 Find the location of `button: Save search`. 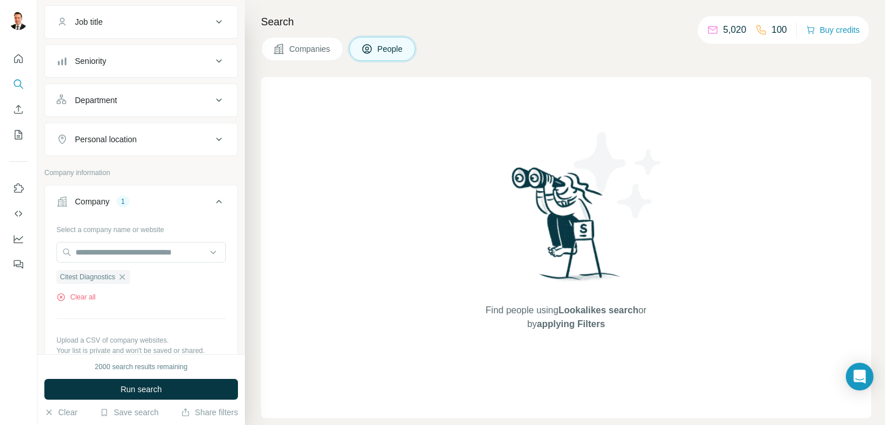

button: Save search is located at coordinates (129, 413).